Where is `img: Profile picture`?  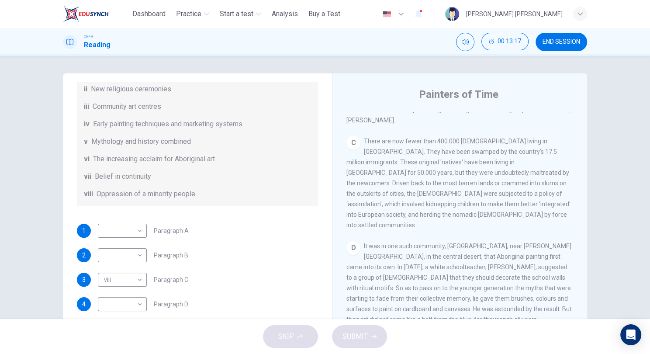 img: Profile picture is located at coordinates (452, 14).